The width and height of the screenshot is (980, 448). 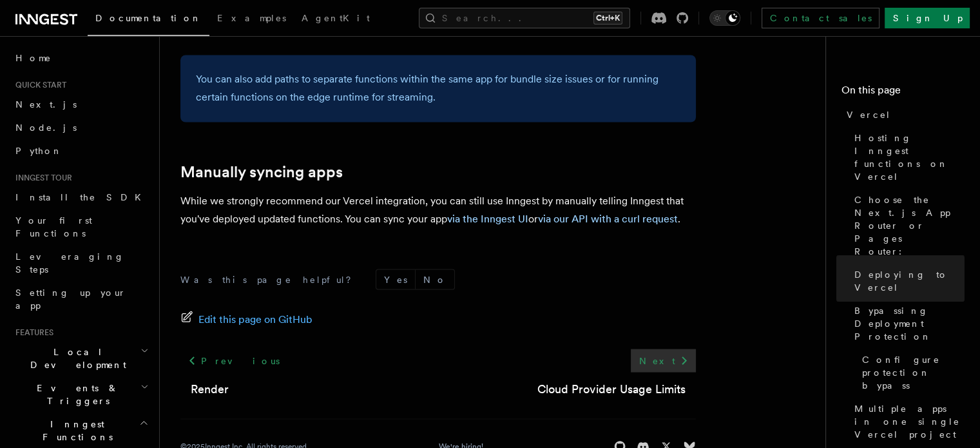 I want to click on a: Hosting Inngest functions on Vercel, so click(x=906, y=157).